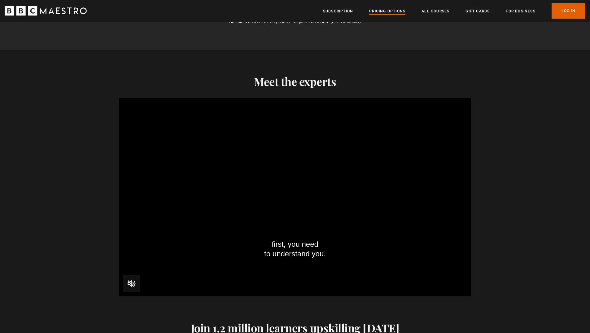 The height and width of the screenshot is (333, 590). What do you see at coordinates (295, 22) in the screenshot?
I see `p: Unlimited access to every course for just a month (billed annually)` at bounding box center [295, 22].